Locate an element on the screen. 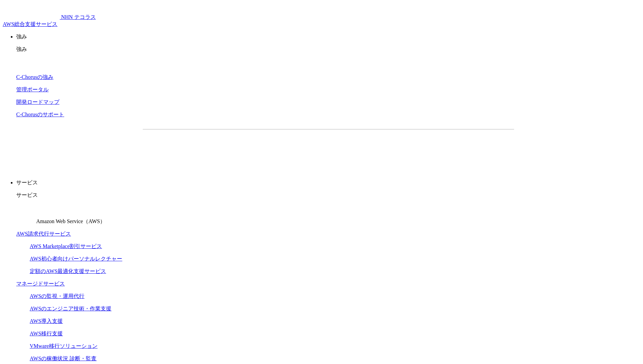 The image size is (643, 364). a: AWS請求代行サービス is located at coordinates (43, 234).